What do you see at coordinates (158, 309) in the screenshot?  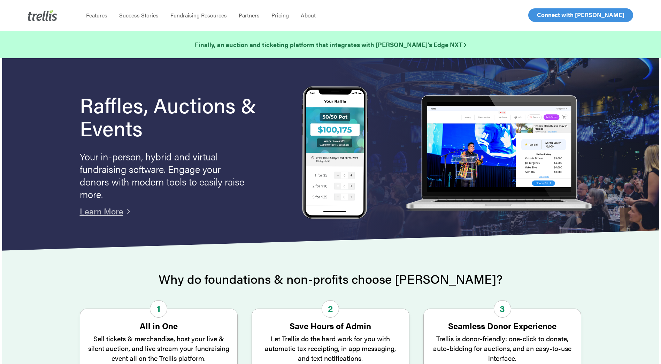 I see `span: 1` at bounding box center [158, 309].